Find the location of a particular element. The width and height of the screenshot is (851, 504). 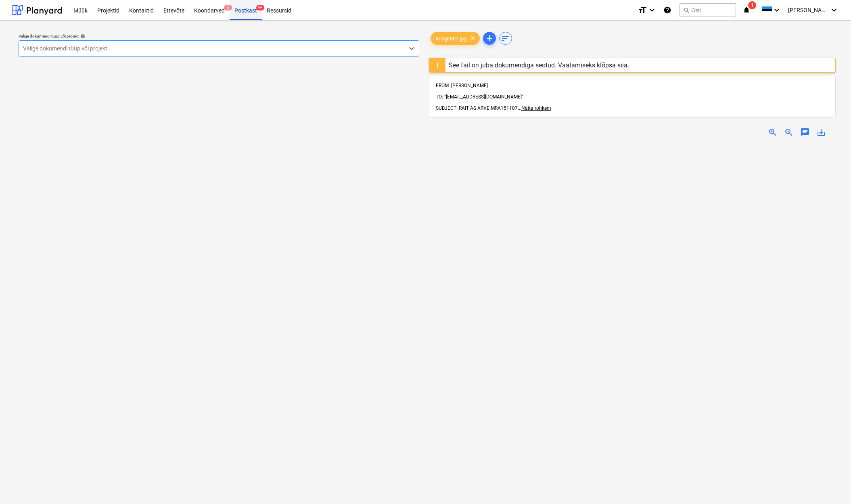

span: sort is located at coordinates (506, 38).